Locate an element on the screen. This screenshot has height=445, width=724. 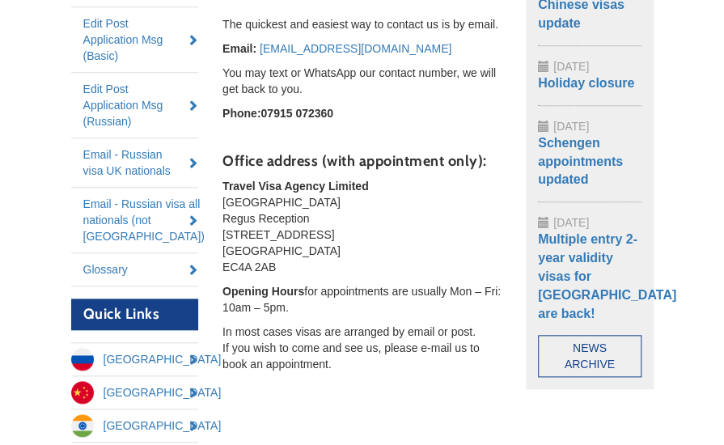
p: In most cases visas are arranged by email or post. If you wish to come and see us, please e-mail ... is located at coordinates (361, 348).